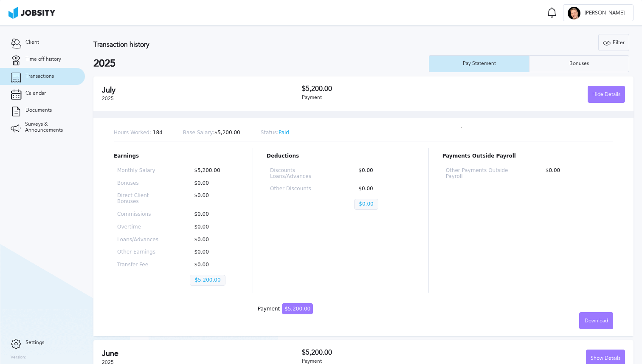 The image size is (642, 364). What do you see at coordinates (32, 13) in the screenshot?
I see `img: ab4bad089aa723f57921c736e9817d99.png` at bounding box center [32, 13].